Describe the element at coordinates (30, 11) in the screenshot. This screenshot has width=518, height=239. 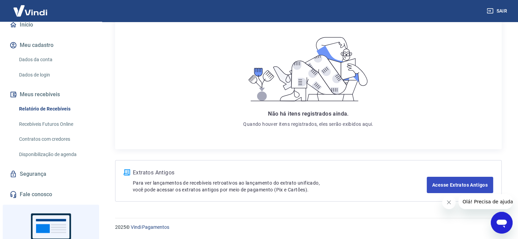
I see `img: Vindi` at that location.